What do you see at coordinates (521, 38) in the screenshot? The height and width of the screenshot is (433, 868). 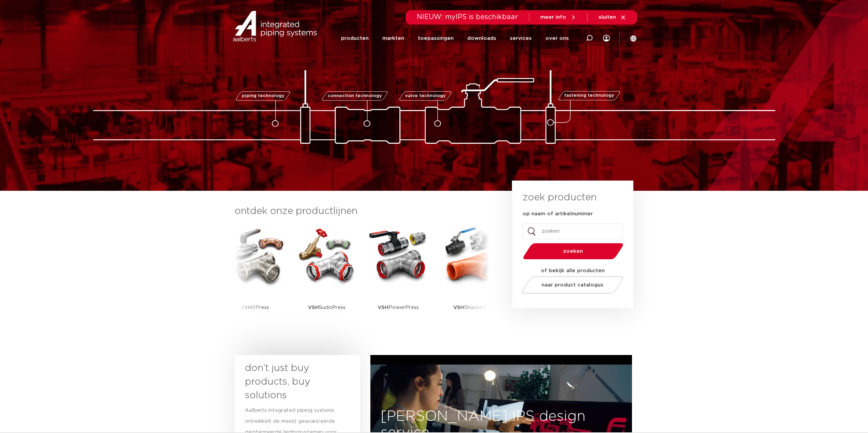 I see `a: services` at bounding box center [521, 38].